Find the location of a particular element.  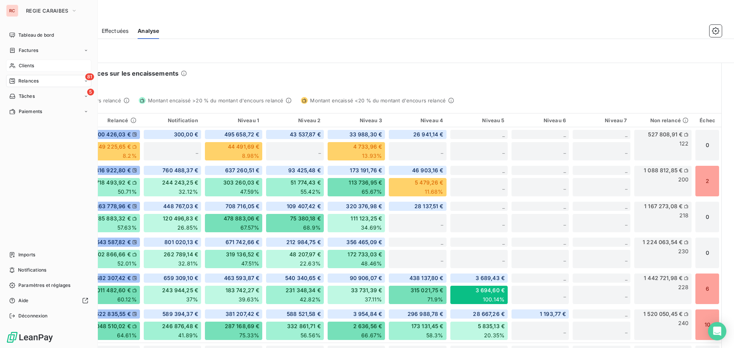

div: Non relancé is located at coordinates (662, 120).